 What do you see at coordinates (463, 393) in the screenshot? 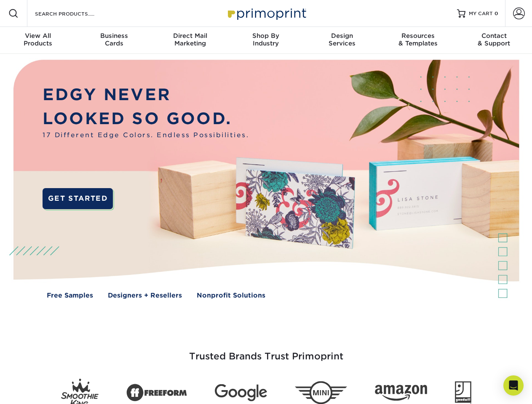
I see `img: Goodwill` at bounding box center [463, 393].